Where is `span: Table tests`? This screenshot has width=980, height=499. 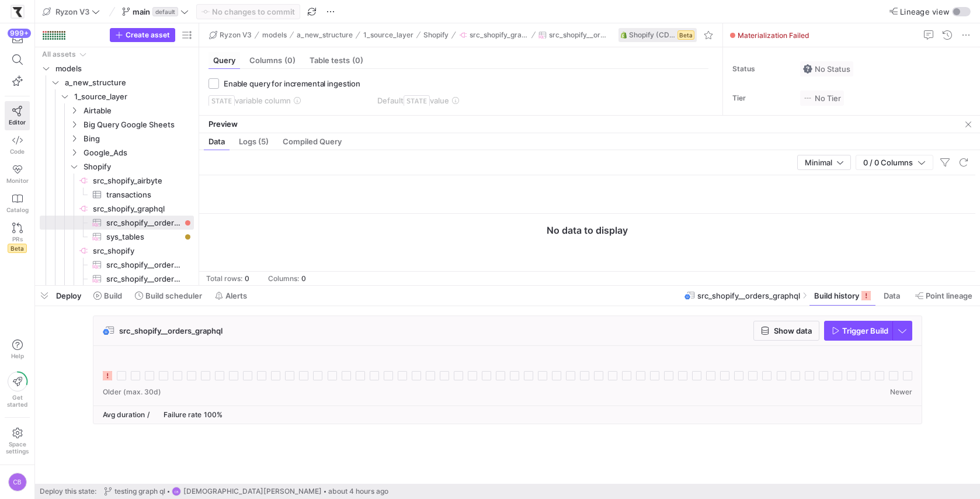
span: Table tests is located at coordinates (336, 60).